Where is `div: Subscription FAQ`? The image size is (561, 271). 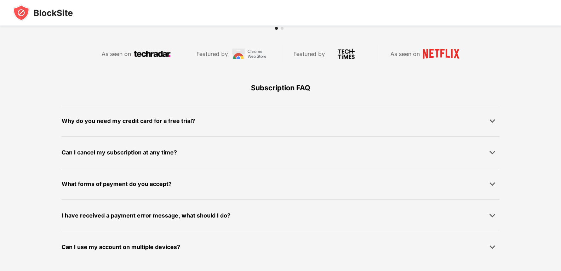 div: Subscription FAQ is located at coordinates (280, 88).